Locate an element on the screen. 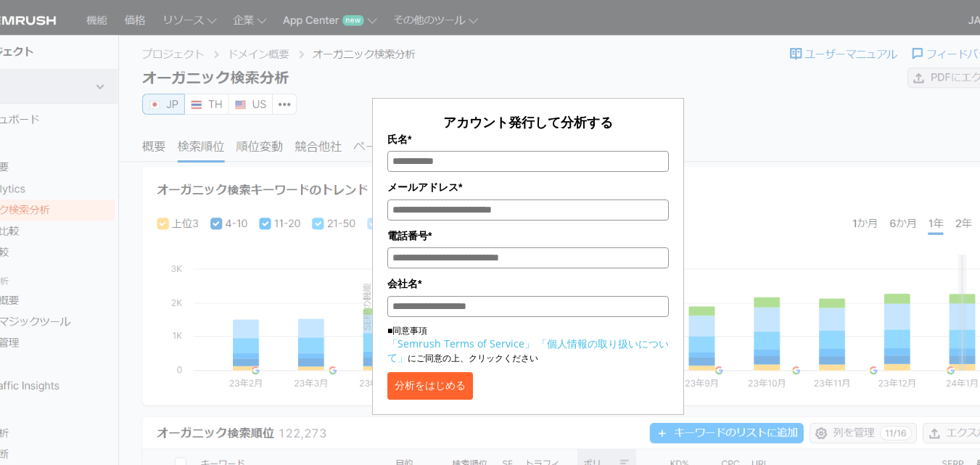  span: アカウント発行して分析する is located at coordinates (528, 122).